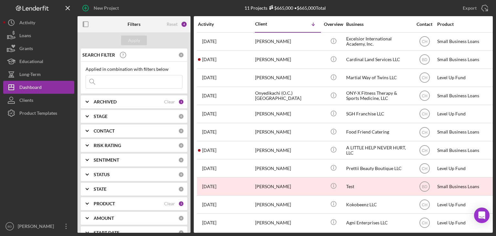 The width and height of the screenshot is (496, 236). What do you see at coordinates (379, 168) in the screenshot?
I see `div: Prettii Beauty Boutique LLC` at bounding box center [379, 168].